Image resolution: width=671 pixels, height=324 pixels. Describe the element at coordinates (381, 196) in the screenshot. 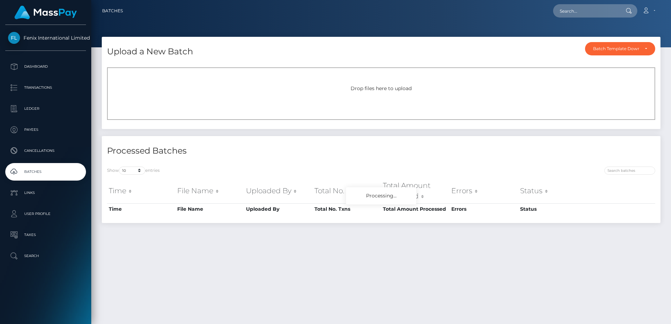

I see `div: Processing...` at that location.